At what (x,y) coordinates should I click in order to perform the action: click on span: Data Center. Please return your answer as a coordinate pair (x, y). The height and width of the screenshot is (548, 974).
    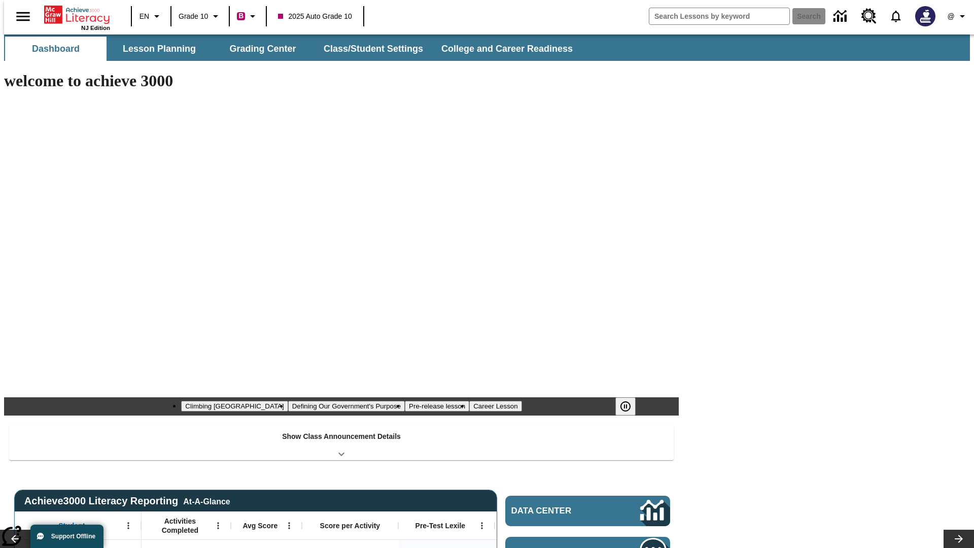
    Looking at the image, I should click on (559, 511).